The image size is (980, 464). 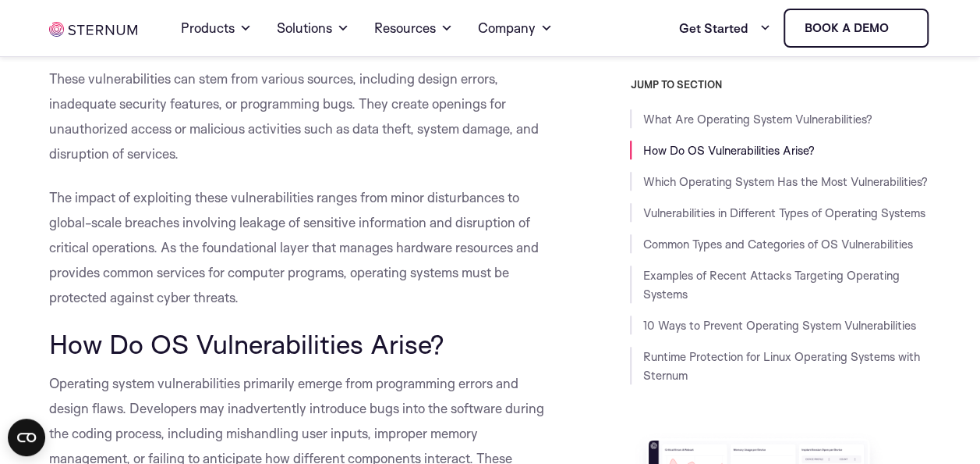 I want to click on span: How Do OS Vulnerabilities Arise?, so click(x=247, y=343).